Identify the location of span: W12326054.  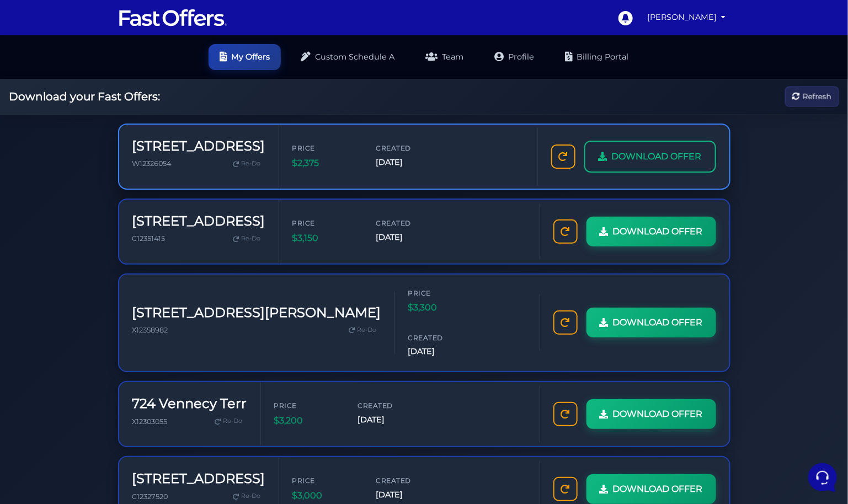
(152, 163).